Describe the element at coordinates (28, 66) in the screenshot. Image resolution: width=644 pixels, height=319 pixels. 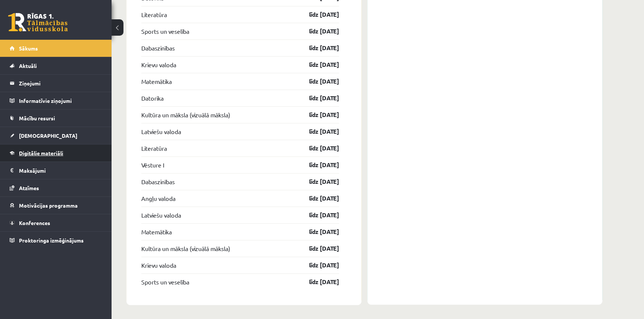
I see `span: Aktuāli` at that location.